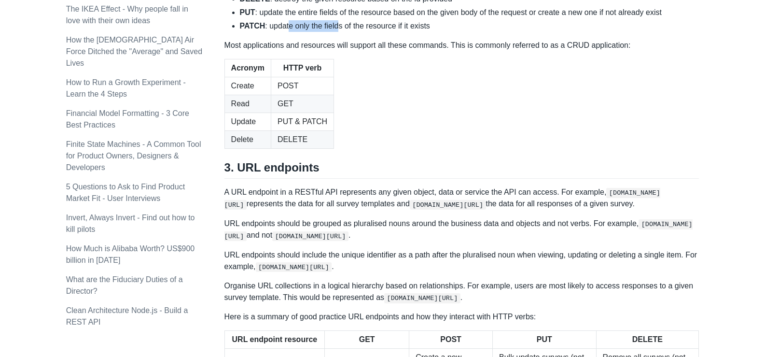  I want to click on p: A URL endpoint in a RESTful API represents any given object, data or service the API can access. ..., so click(462, 198).